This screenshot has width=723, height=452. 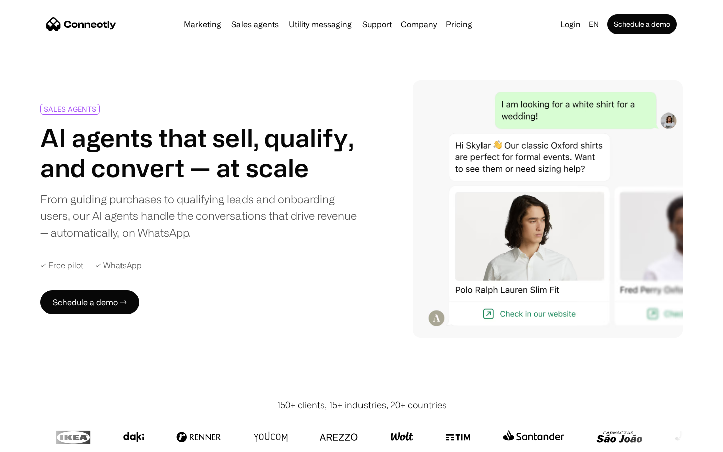 I want to click on div: ✓ WhatsApp, so click(x=118, y=265).